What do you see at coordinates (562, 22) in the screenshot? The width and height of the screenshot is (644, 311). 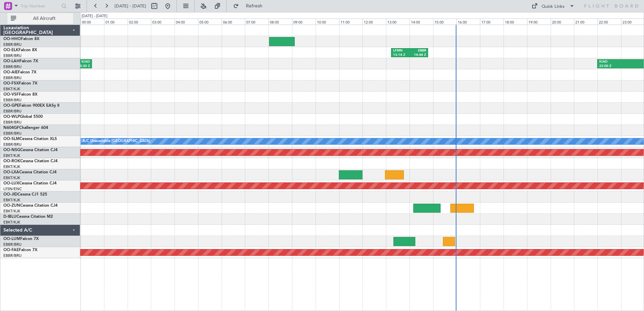 I see `div: 20:00` at bounding box center [562, 22].